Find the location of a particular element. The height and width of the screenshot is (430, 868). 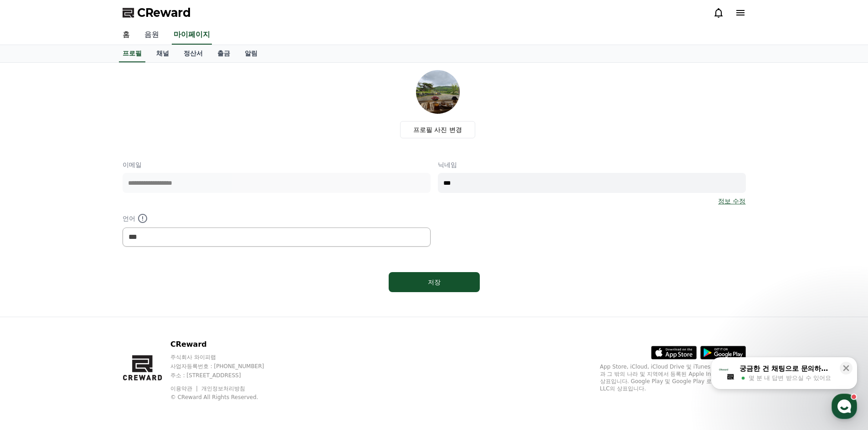

a: 출금 is located at coordinates (224, 54).